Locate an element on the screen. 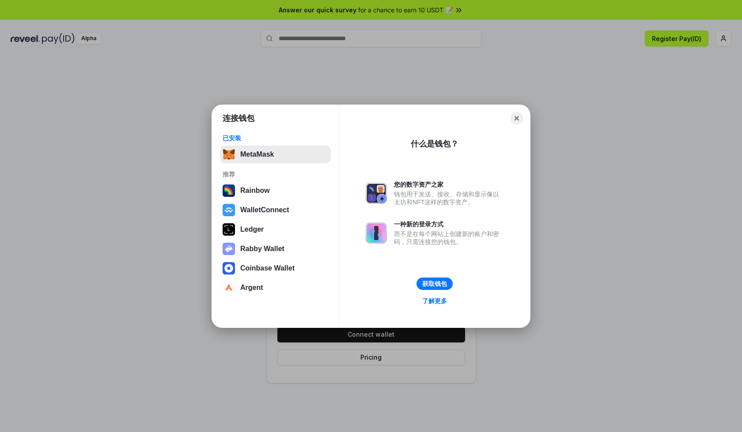  button: MetaMask is located at coordinates (275, 155).